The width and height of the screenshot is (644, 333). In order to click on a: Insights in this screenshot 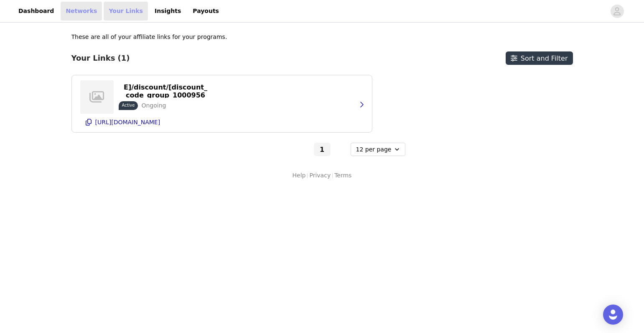, I will do `click(168, 11)`.